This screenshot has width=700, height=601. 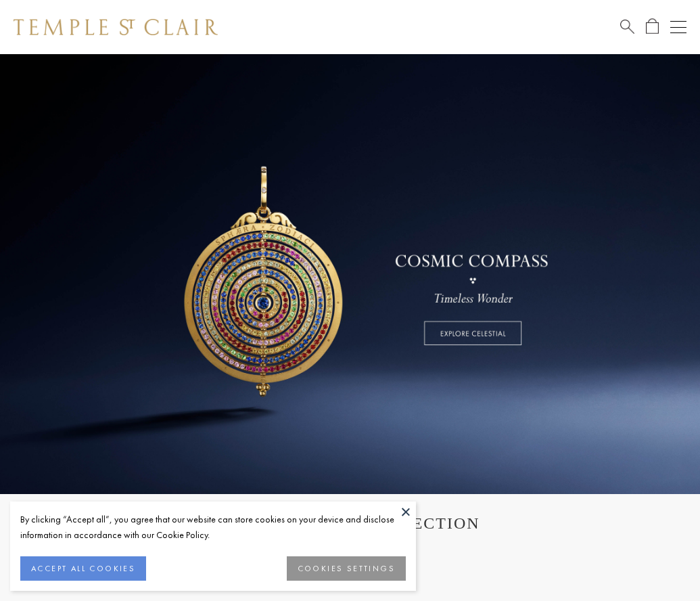 I want to click on a: Search, so click(x=627, y=26).